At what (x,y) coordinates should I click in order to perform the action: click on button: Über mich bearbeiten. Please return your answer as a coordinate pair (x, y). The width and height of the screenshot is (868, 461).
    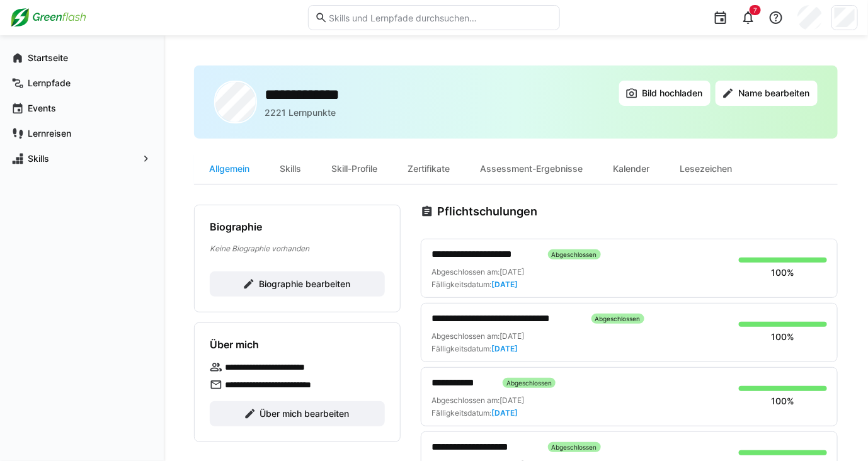
    Looking at the image, I should click on (297, 414).